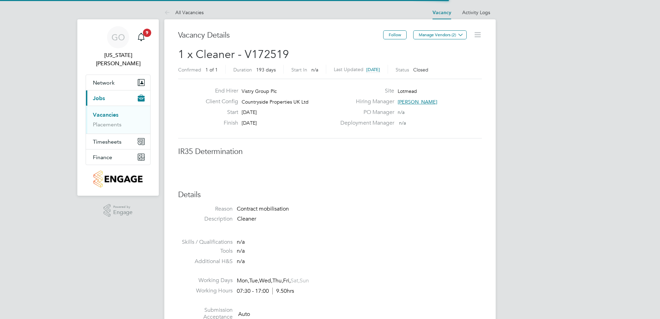  Describe the element at coordinates (118, 98) in the screenshot. I see `button: Jobs` at that location.